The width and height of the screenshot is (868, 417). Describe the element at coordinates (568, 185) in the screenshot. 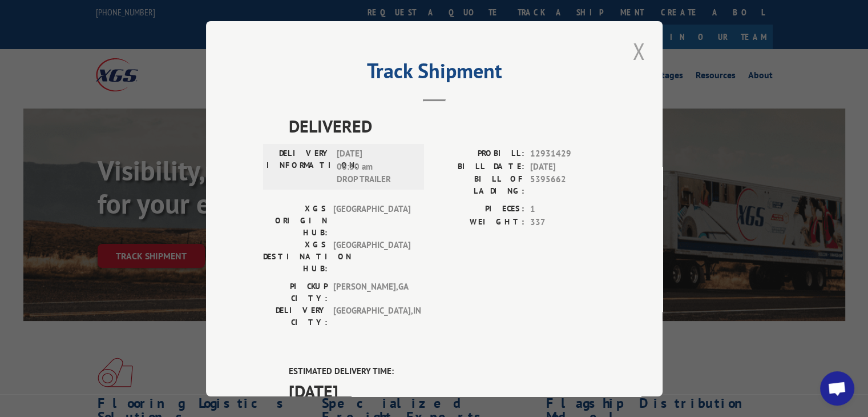

I see `span: 5395662` at that location.